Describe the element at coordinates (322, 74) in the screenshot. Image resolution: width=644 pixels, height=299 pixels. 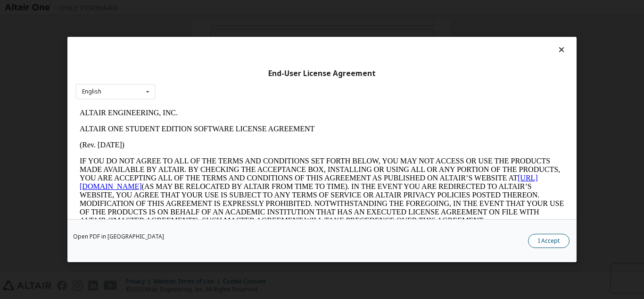
I see `div: End-User License Agreement` at that location.